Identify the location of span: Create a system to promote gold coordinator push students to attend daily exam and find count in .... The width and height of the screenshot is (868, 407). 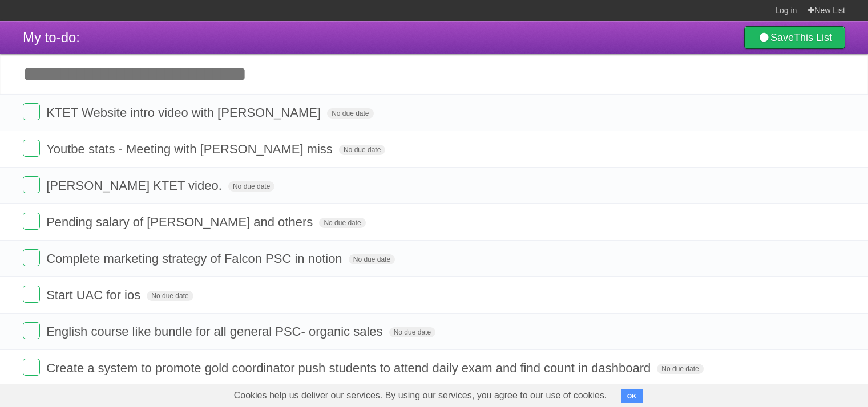
(350, 368).